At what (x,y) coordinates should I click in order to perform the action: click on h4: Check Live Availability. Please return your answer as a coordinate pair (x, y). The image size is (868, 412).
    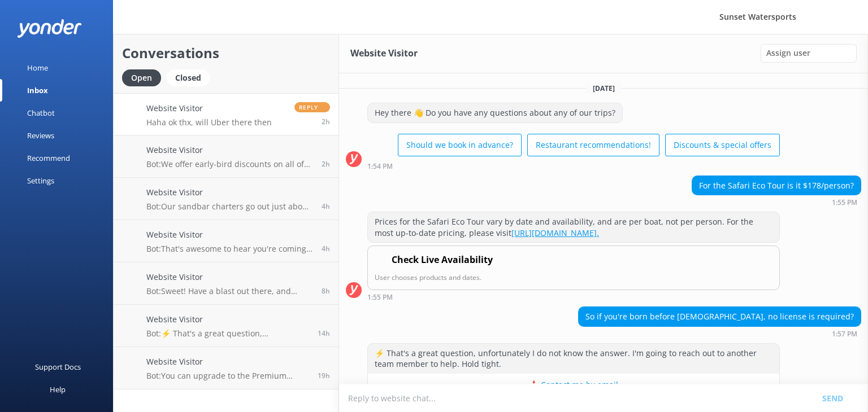
    Looking at the image, I should click on (442, 260).